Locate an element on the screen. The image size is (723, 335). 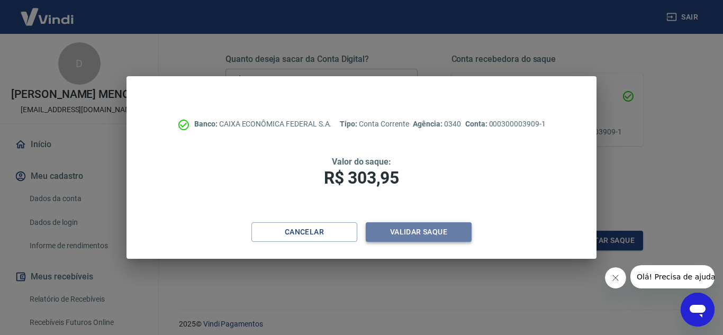
span: Conta: is located at coordinates (477, 124).